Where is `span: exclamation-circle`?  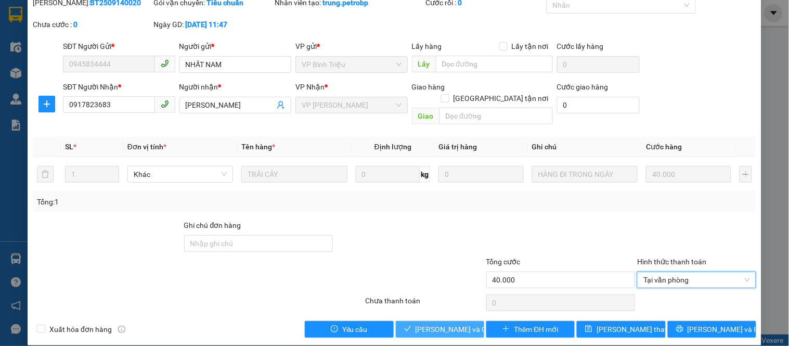
span: exclamation-circle is located at coordinates (334, 329).